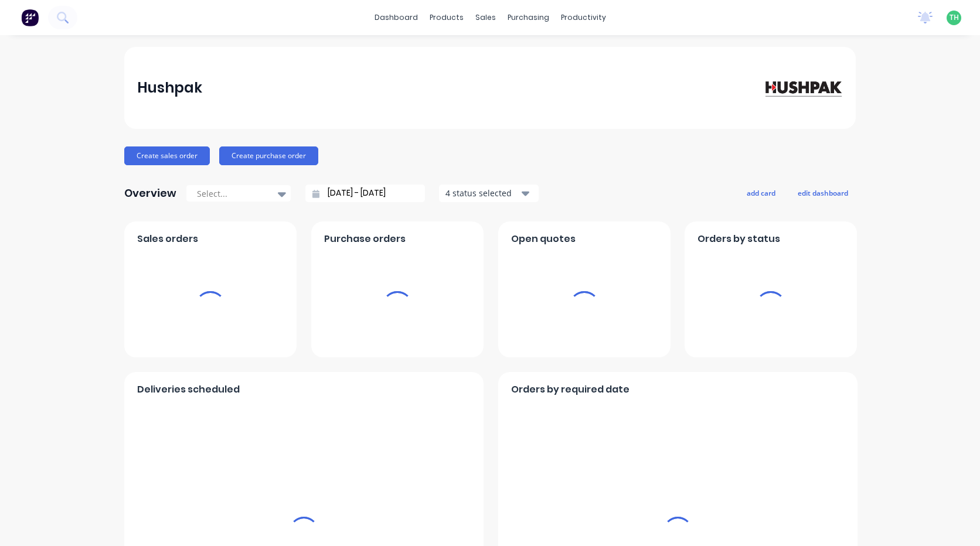 This screenshot has width=980, height=546. What do you see at coordinates (396, 18) in the screenshot?
I see `a: dashboard` at bounding box center [396, 18].